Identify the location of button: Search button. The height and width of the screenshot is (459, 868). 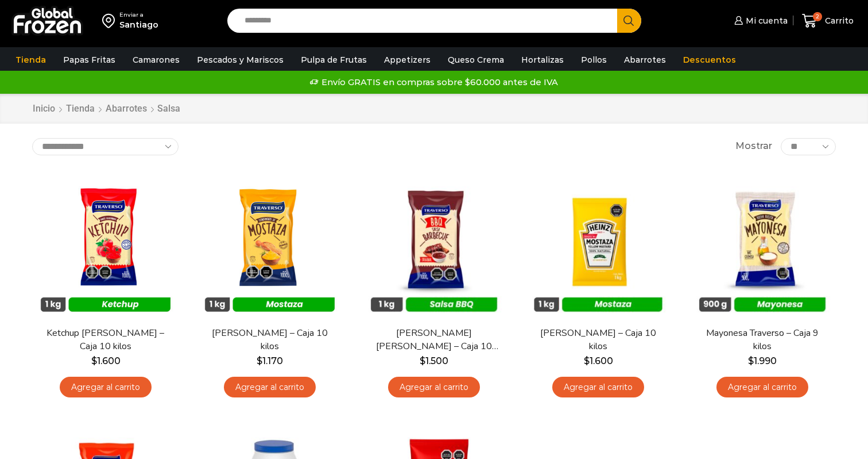
(629, 21).